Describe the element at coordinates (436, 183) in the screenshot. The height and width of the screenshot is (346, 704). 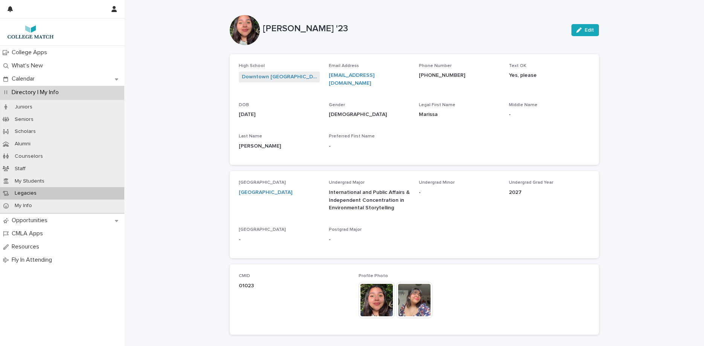
I see `span: Undergrad Minor` at that location.